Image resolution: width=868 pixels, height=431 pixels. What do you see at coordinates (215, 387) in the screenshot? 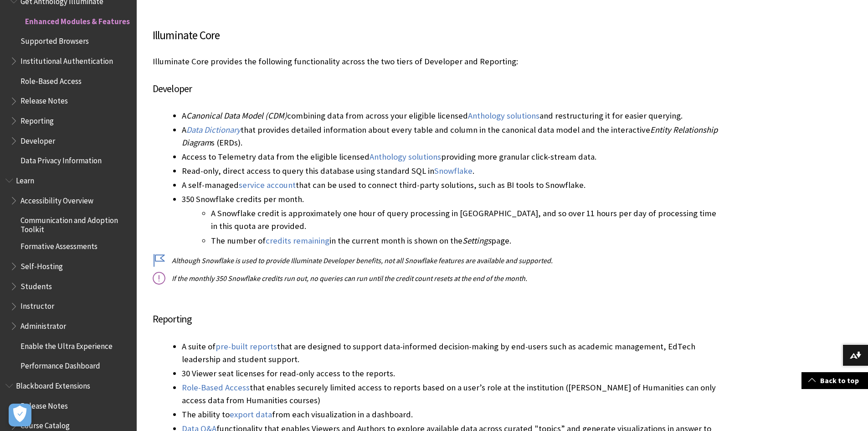
I see `a: Role-Based Access` at bounding box center [215, 387].